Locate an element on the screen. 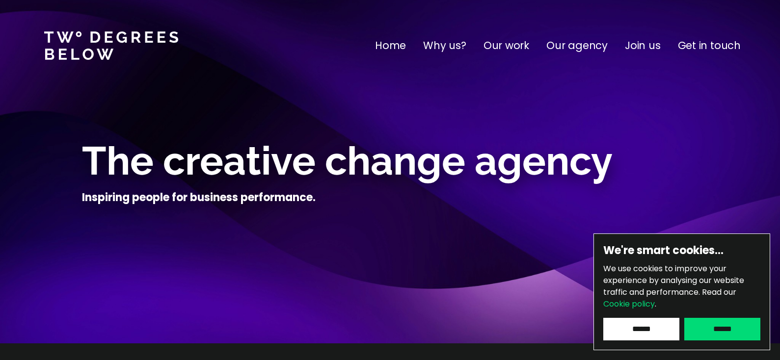 The height and width of the screenshot is (360, 780). a: Our work is located at coordinates (506, 46).